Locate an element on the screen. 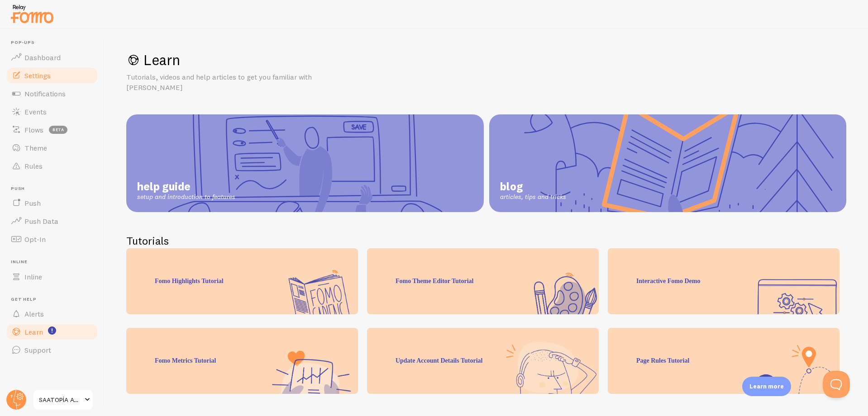 This screenshot has width=868, height=416. a: Rules is located at coordinates (52, 166).